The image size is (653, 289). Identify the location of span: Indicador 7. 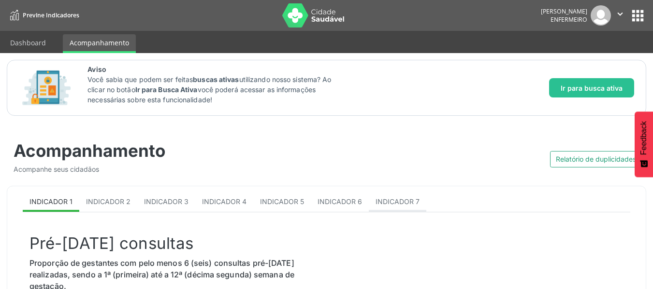
(397, 201).